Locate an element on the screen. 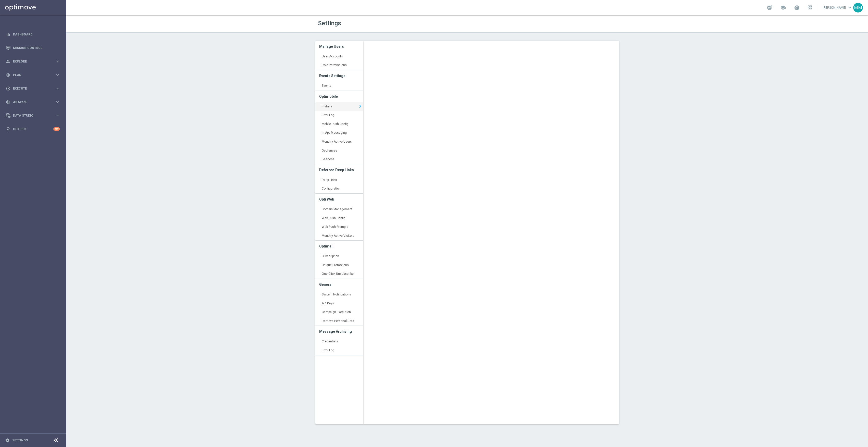 The height and width of the screenshot is (447, 868). div: +10 is located at coordinates (57, 129).